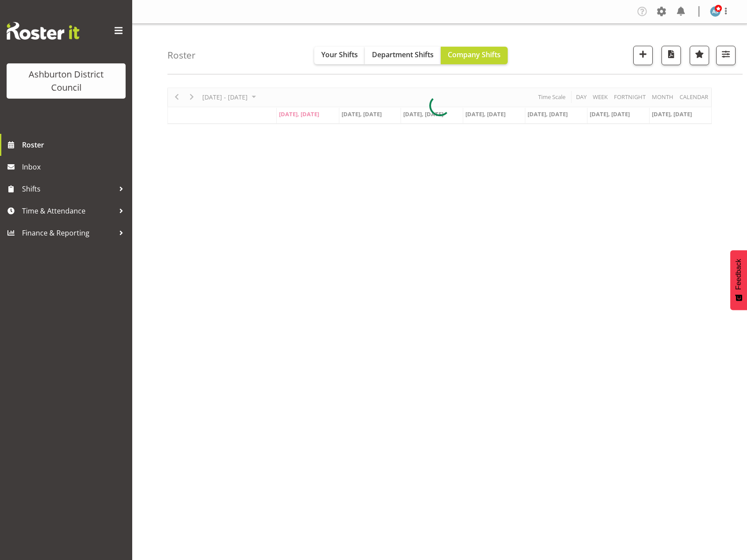 This screenshot has height=560, width=747. What do you see at coordinates (403, 56) in the screenshot?
I see `button: Department Shifts` at bounding box center [403, 56].